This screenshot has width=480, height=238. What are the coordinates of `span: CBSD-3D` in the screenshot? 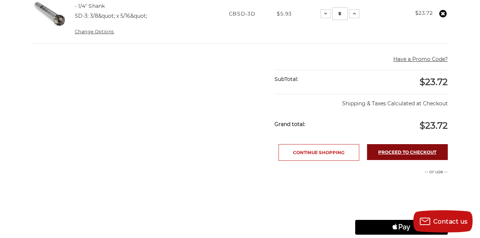 It's located at (242, 14).